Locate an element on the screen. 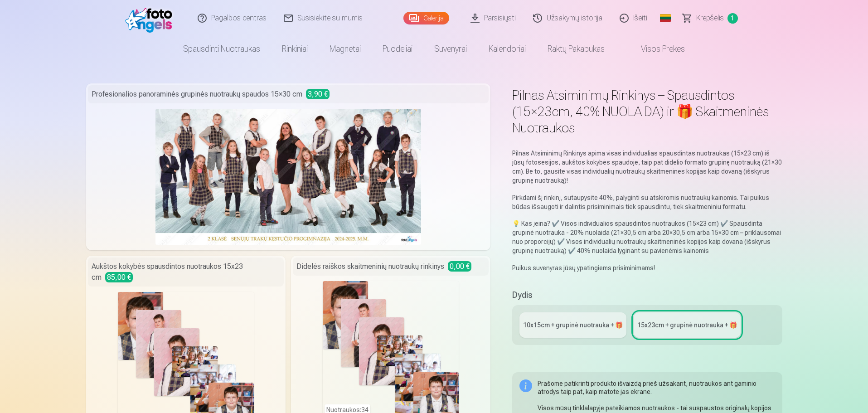 The height and width of the screenshot is (413, 868). div: Didelės raiškos skaitmeninių nuotraukų rinkinys is located at coordinates (391, 267).